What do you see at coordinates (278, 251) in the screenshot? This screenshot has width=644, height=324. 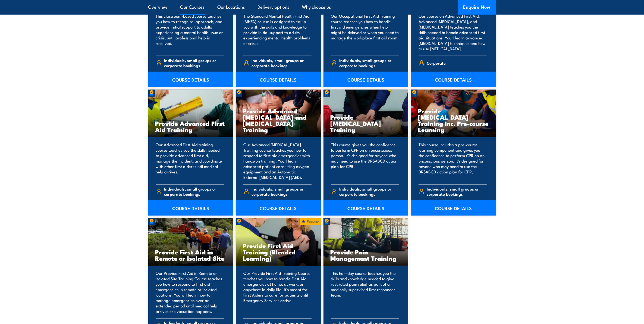 I see `h3: Provide First Aid Training (Blended Learning)` at bounding box center [278, 251].